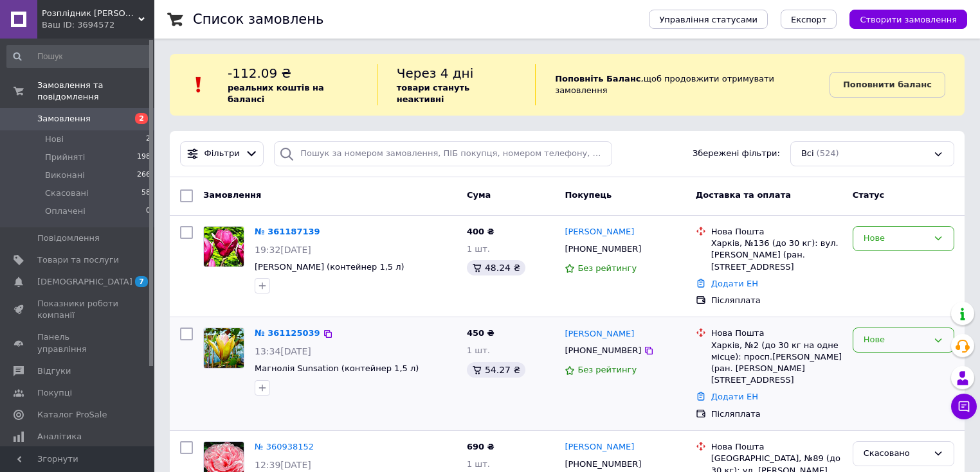 Image resolution: width=980 pixels, height=472 pixels. I want to click on span: Відгуки, so click(54, 371).